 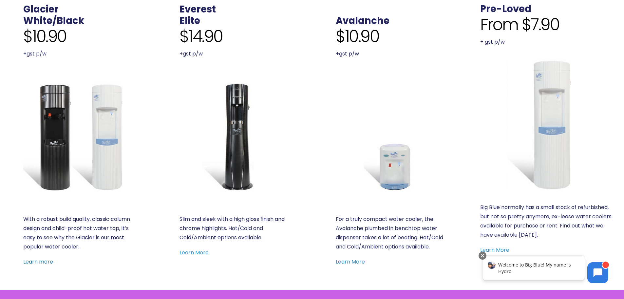 I want to click on a: White/Black, so click(x=54, y=21).